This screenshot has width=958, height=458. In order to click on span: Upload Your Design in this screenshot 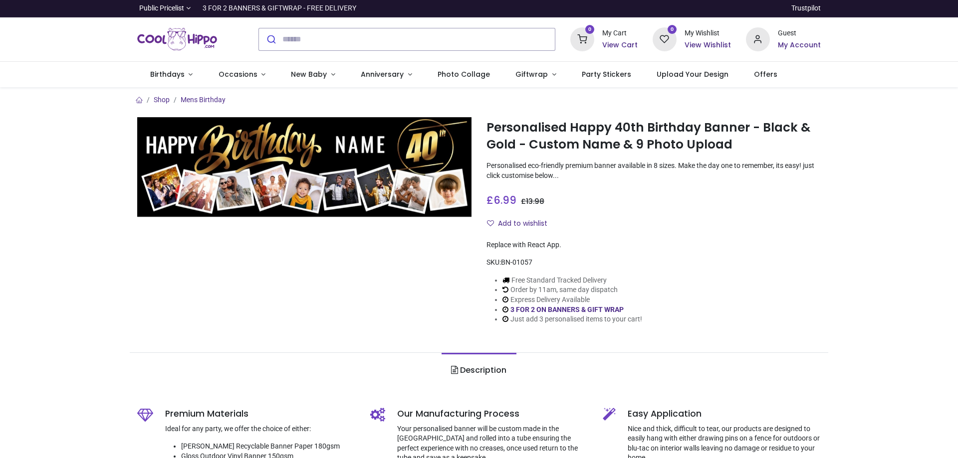, I will do `click(692, 74)`.